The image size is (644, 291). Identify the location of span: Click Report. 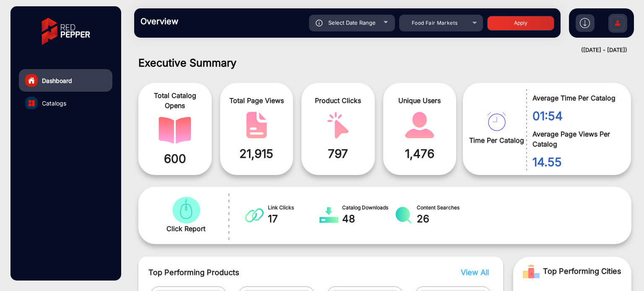
(186, 228).